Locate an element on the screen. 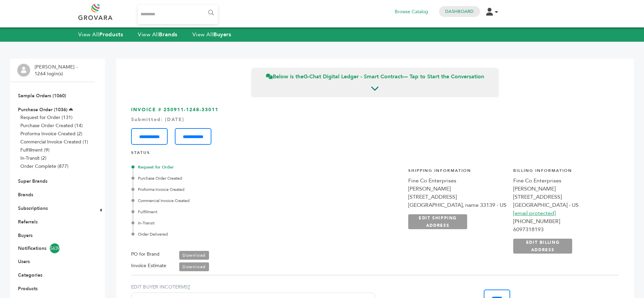 The width and height of the screenshot is (644, 298). a: View AllBrands is located at coordinates (158, 34).